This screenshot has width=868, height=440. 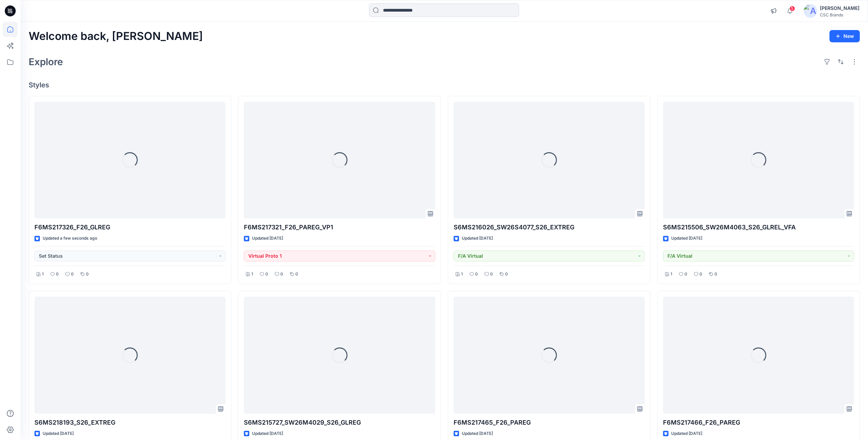 I want to click on p: S6MS215727_SW26M4029_S26_GLREG, so click(x=339, y=423).